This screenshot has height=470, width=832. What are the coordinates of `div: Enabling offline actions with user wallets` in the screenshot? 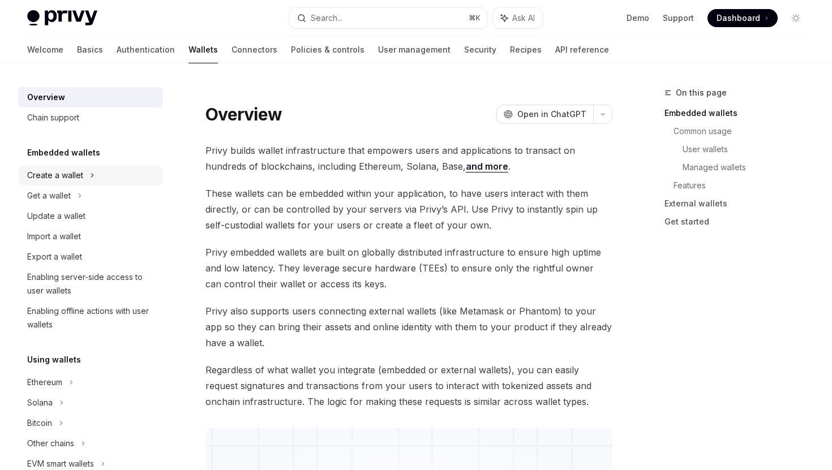 It's located at (92, 318).